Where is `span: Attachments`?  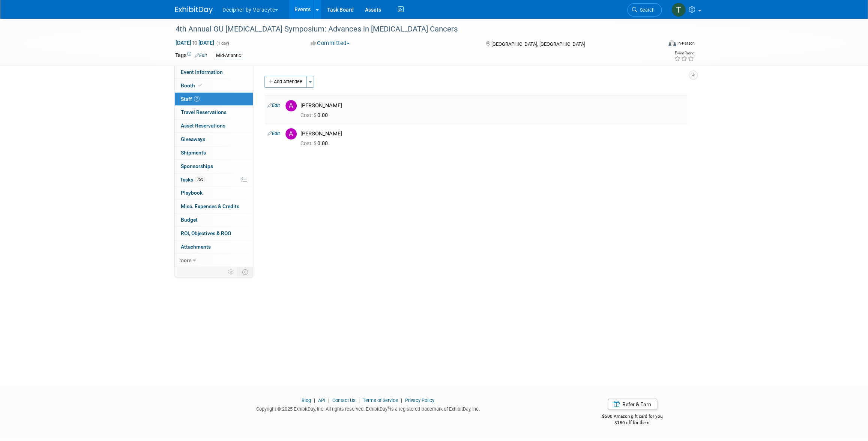 span: Attachments is located at coordinates (196, 247).